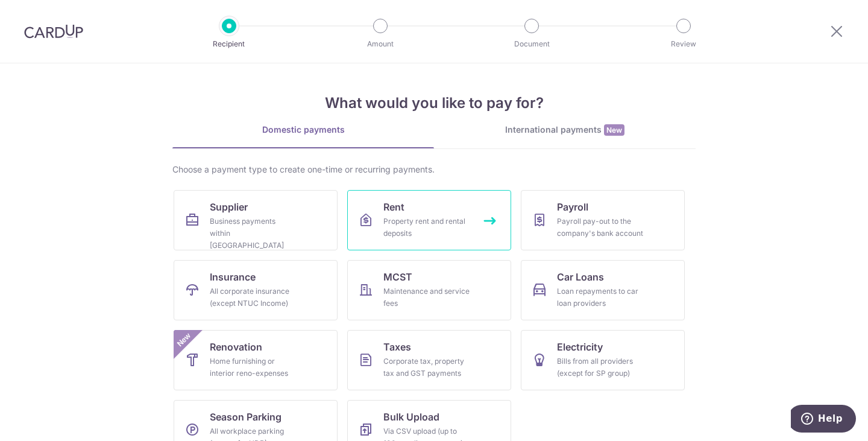 The image size is (868, 441). I want to click on h4: What would you like to pay for?, so click(434, 103).